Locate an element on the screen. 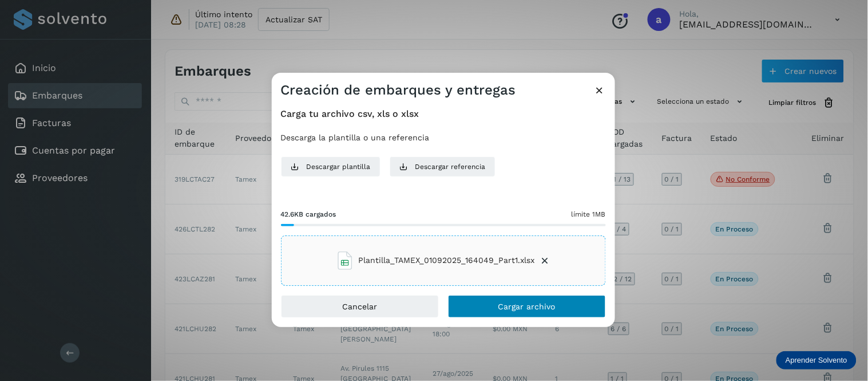 The image size is (868, 381). span: Cargar archivo is located at coordinates (527, 306).